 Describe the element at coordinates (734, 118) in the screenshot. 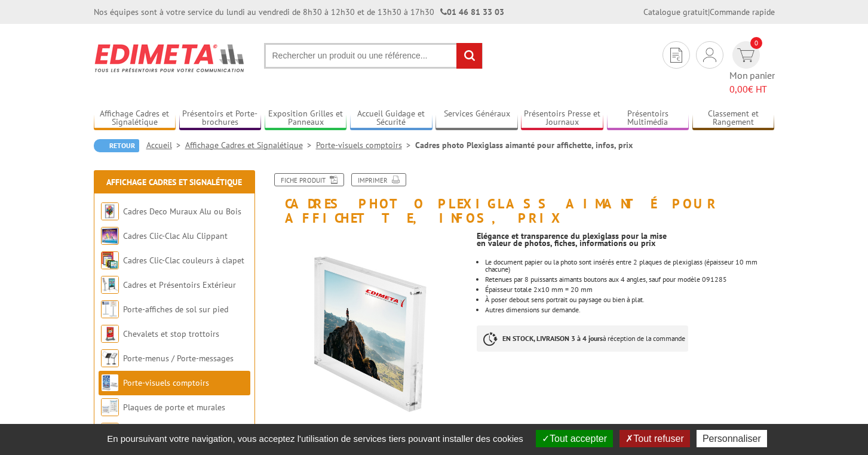

I see `a: Classement et Rangement` at that location.